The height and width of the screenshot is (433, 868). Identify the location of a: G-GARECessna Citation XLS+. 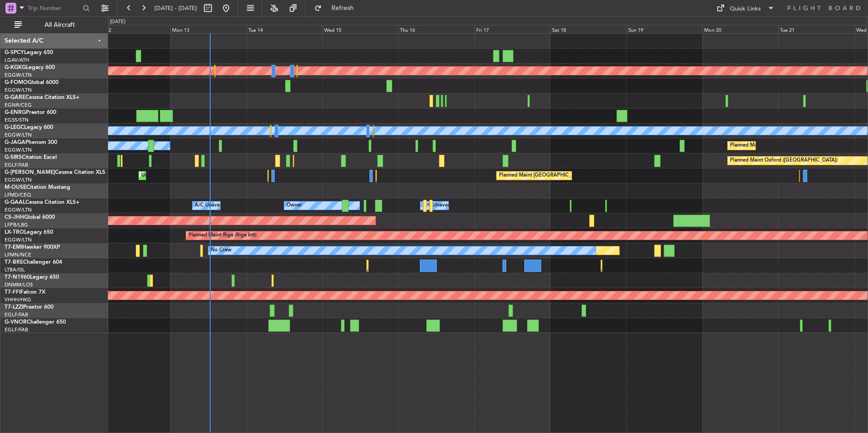
(42, 97).